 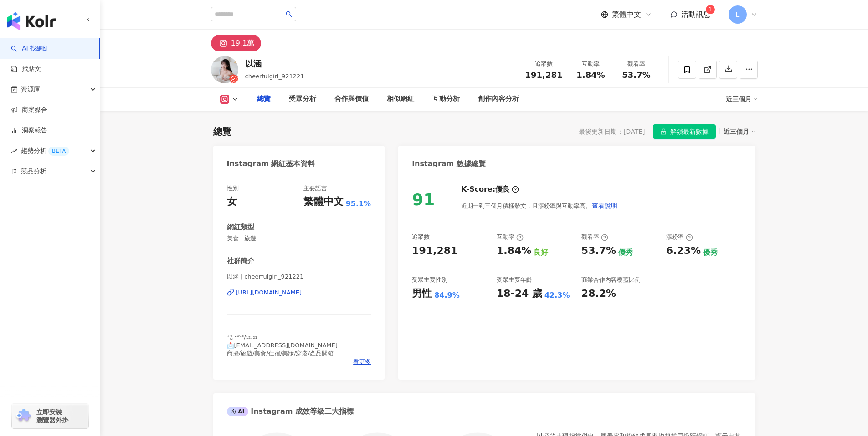 What do you see at coordinates (514, 251) in the screenshot?
I see `div: 1.84%` at bounding box center [514, 251].